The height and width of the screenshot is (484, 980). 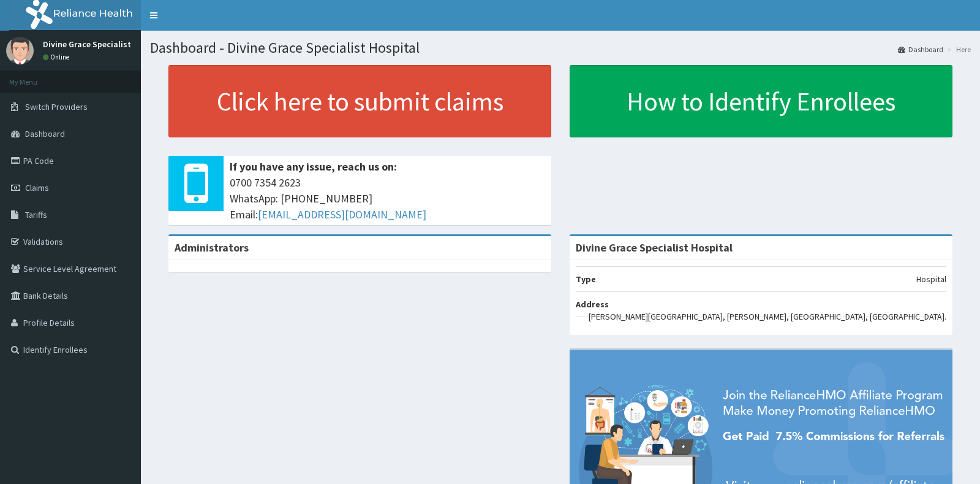 I want to click on p: Divine Grace Specialist, so click(x=87, y=44).